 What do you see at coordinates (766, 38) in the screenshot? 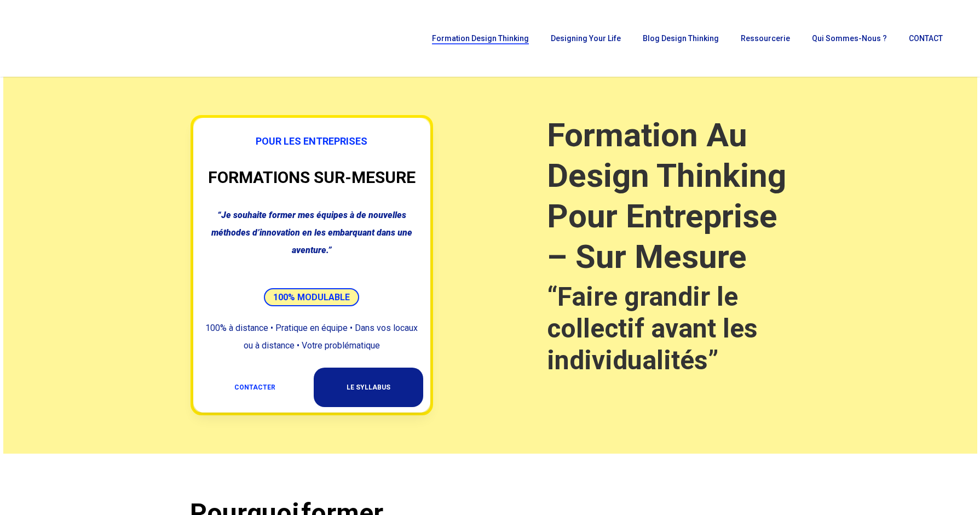
I see `span: Ressourcerie` at bounding box center [766, 38].